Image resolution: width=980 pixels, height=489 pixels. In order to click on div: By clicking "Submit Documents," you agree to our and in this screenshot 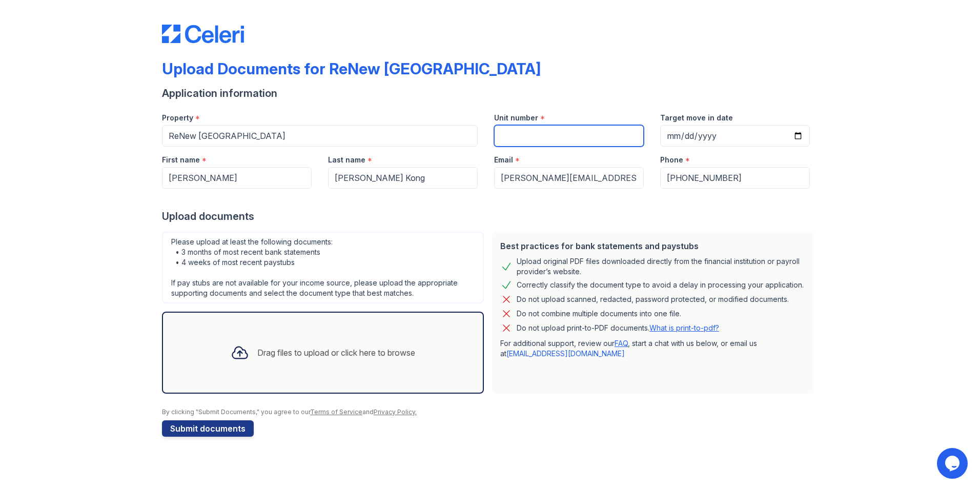, I will do `click(490, 412)`.